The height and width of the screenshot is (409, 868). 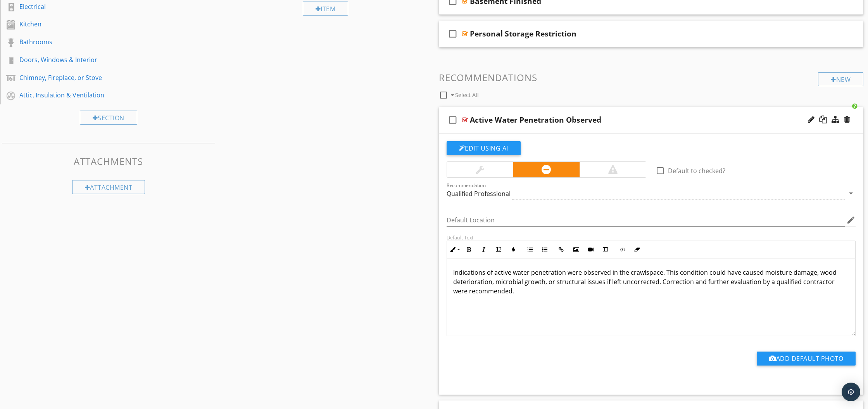 What do you see at coordinates (651, 281) in the screenshot?
I see `p: Indications of active water penetration were observed in the crawlspace. This condition could hav...` at bounding box center [651, 281].